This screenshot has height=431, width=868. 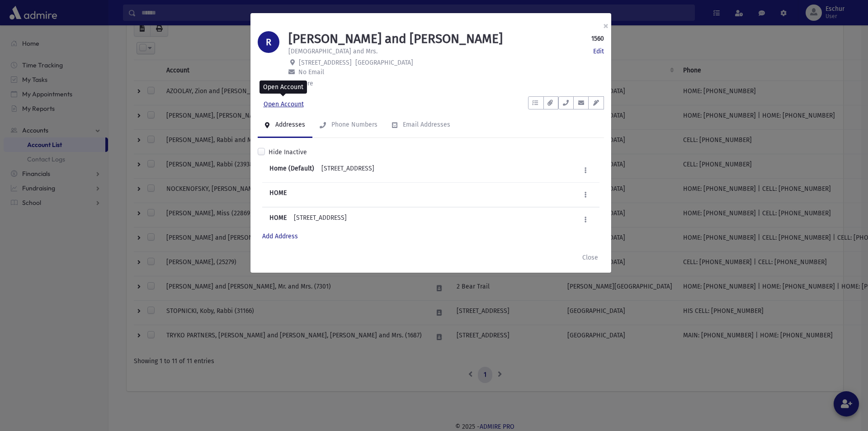 What do you see at coordinates (284, 104) in the screenshot?
I see `a: Open Account` at bounding box center [284, 104].